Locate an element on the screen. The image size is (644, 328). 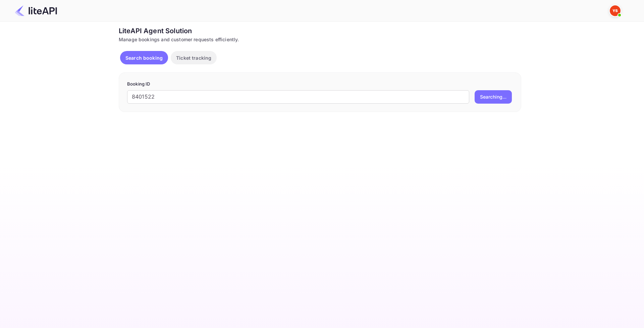
button: Searching... is located at coordinates (493, 97).